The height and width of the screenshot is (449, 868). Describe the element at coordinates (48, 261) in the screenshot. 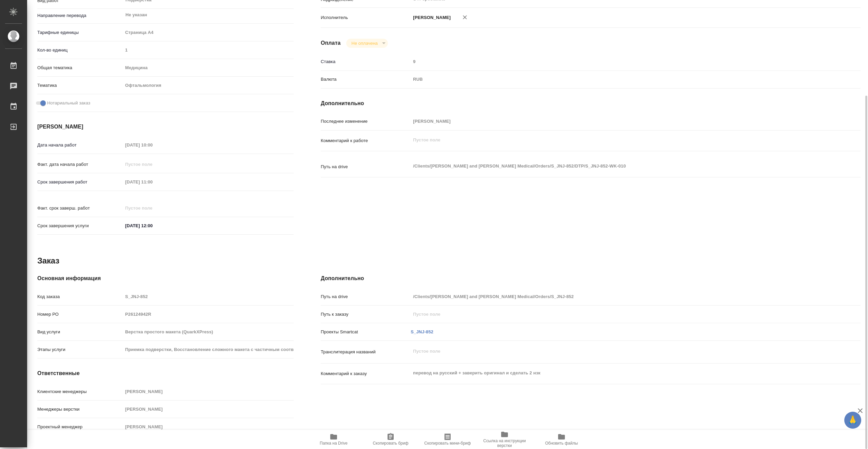

I see `h2: Заказ` at that location.